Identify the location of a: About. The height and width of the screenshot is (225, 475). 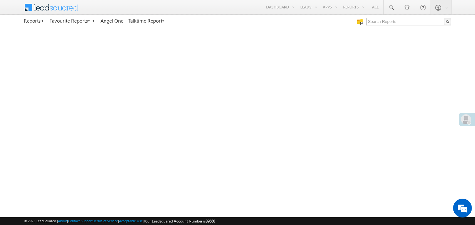
(62, 220).